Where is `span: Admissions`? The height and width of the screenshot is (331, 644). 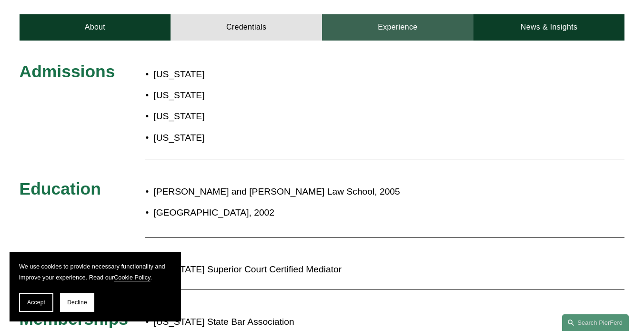 span: Admissions is located at coordinates (67, 72).